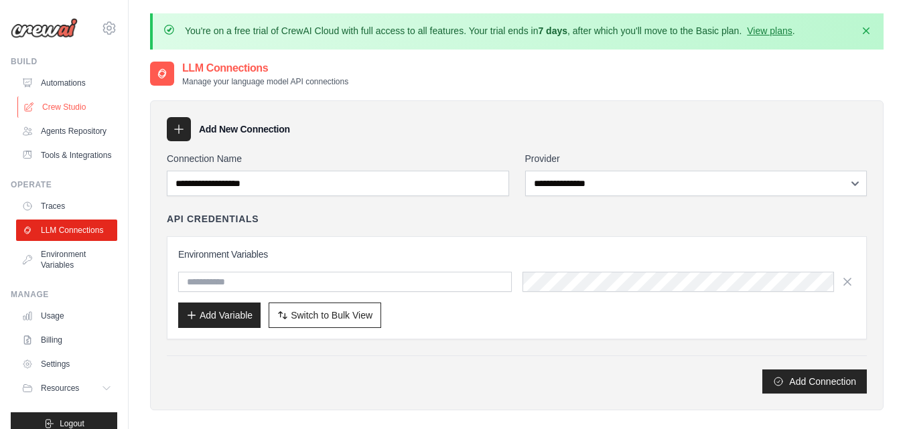  I want to click on div: Manage, so click(64, 295).